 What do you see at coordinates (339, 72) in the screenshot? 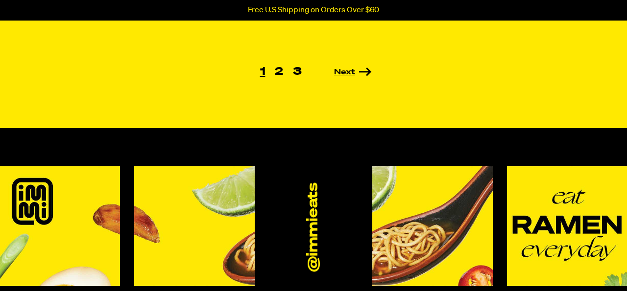
I see `a: Next` at bounding box center [339, 72].